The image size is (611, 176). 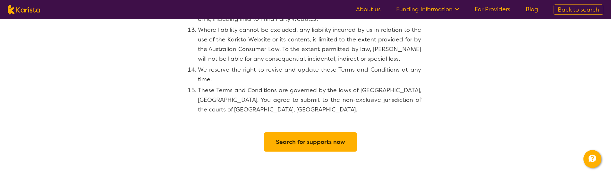 What do you see at coordinates (309, 74) in the screenshot?
I see `li: We reserve the right to revise and update these Terms and Conditions at any time.` at bounding box center [309, 74].